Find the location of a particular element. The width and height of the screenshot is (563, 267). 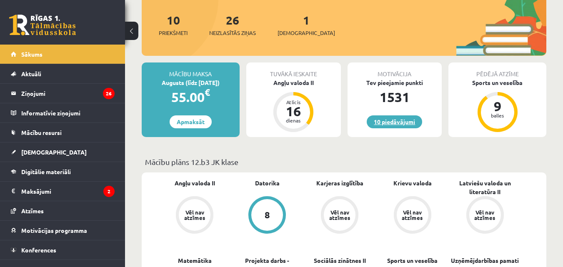

p: Mācību plāns 12.b3 JK klase is located at coordinates (344, 162).